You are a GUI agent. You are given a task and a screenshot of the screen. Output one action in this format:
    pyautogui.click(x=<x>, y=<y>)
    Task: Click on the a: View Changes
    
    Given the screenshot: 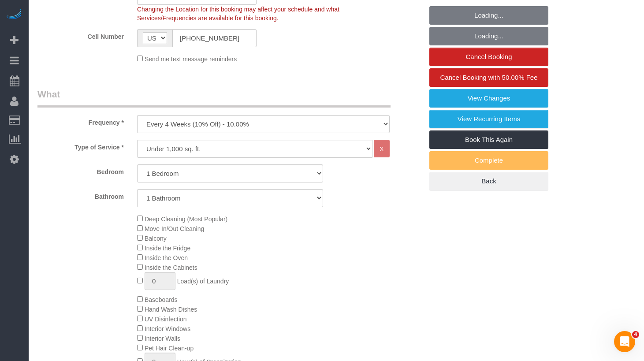 What is the action you would take?
    pyautogui.click(x=489, y=99)
    